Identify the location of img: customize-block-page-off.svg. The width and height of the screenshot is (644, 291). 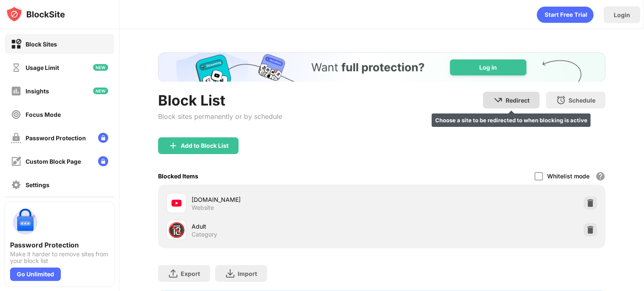
(16, 161).